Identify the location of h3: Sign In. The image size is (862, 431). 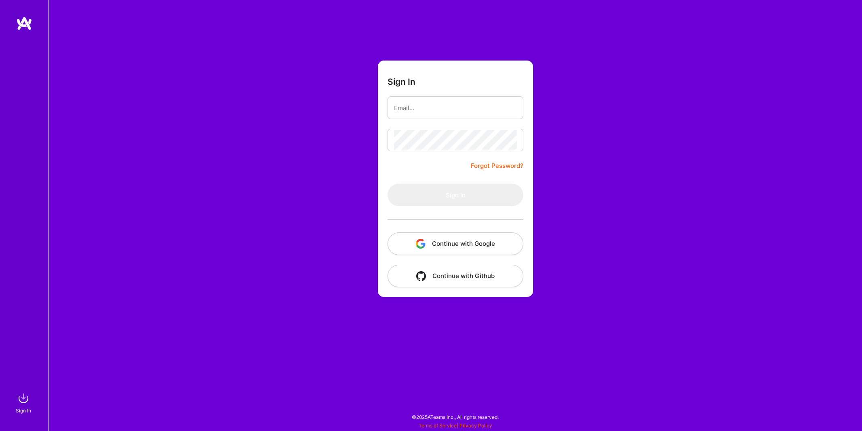
(401, 82).